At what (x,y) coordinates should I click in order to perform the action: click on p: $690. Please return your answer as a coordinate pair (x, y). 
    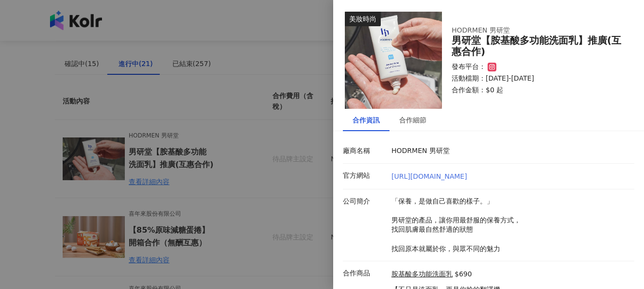
    Looking at the image, I should click on (463, 275).